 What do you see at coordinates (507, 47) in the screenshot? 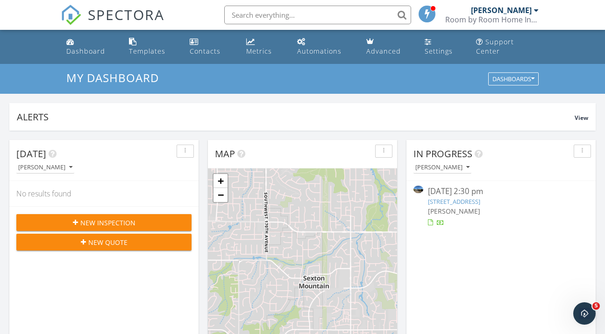
I see `a: Support Center` at bounding box center [507, 47].